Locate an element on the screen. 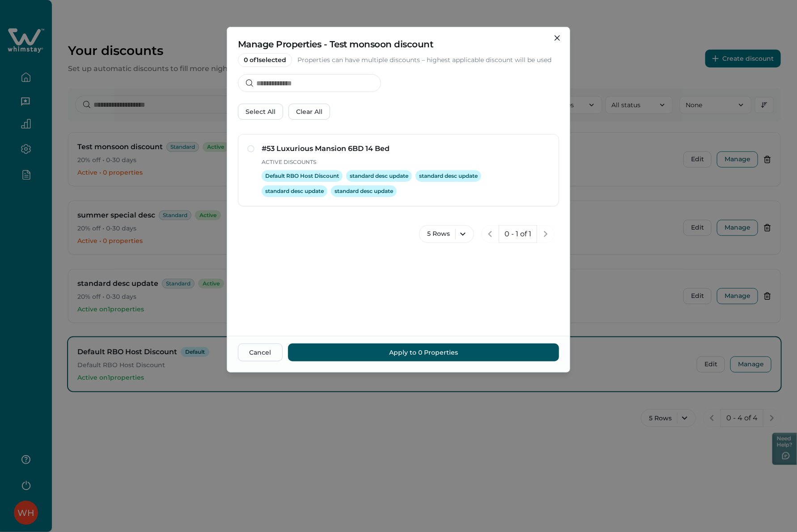 The image size is (797, 532). button: Cancel is located at coordinates (260, 352).